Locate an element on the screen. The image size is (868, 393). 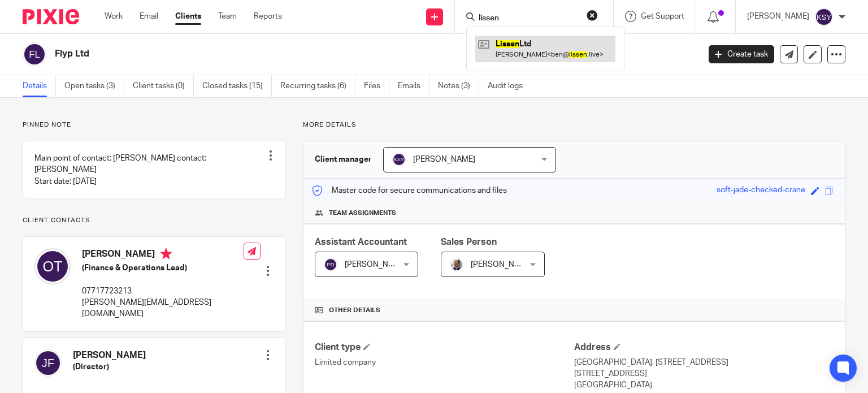
h4: Address is located at coordinates (703, 347).